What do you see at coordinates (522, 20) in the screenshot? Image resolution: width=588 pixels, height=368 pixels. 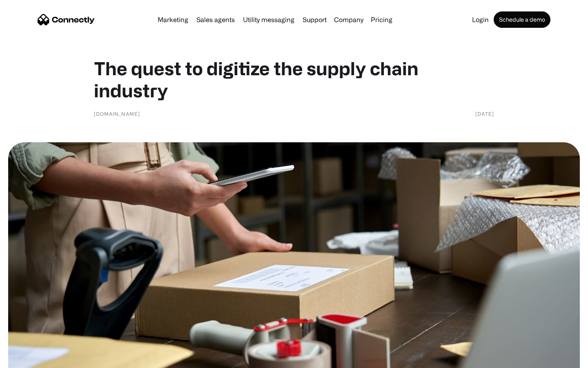 I see `a: Schedule a demo` at bounding box center [522, 20].